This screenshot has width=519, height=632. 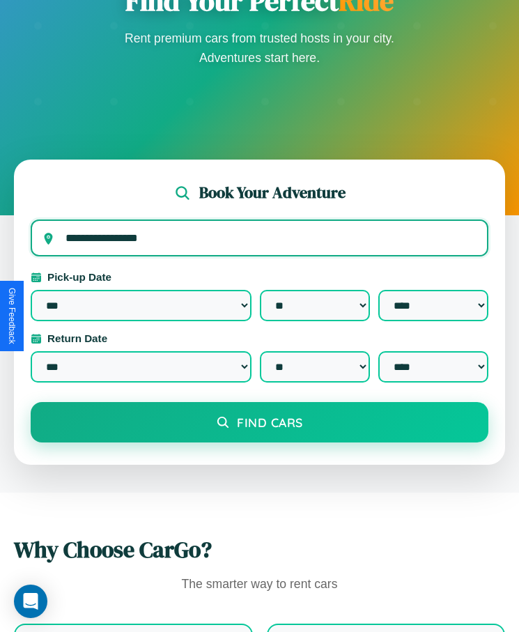 What do you see at coordinates (259, 422) in the screenshot?
I see `button: Find Cars` at bounding box center [259, 422].